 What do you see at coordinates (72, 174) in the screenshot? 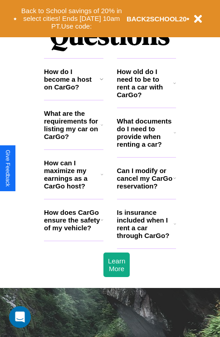
I see `h3: How can I maximize my earnings as a CarGo host?` at bounding box center [72, 174].